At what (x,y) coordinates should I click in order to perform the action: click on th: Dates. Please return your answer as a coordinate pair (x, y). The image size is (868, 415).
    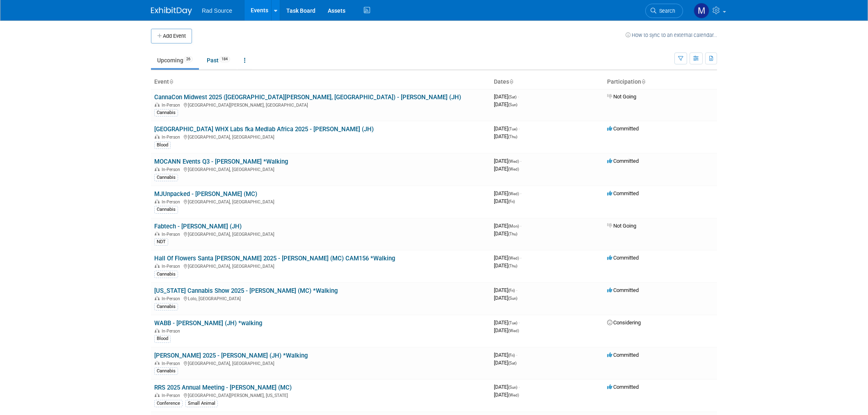
    Looking at the image, I should click on (547, 82).